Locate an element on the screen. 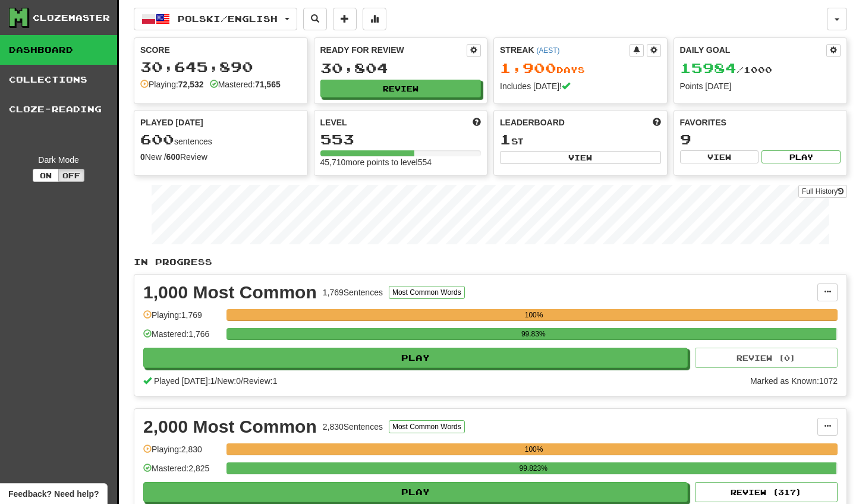 The image size is (856, 504). span: Open feedback widget is located at coordinates (54, 494).